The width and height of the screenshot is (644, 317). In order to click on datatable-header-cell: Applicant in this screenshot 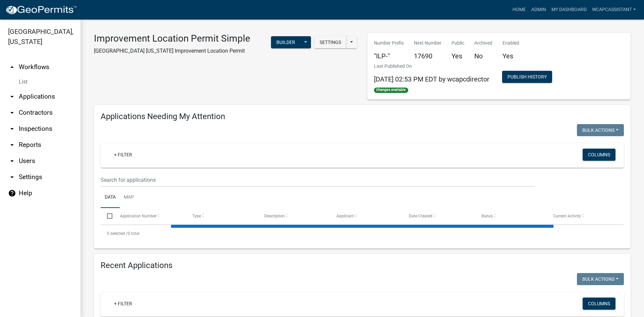, I will do `click(366, 216)`.